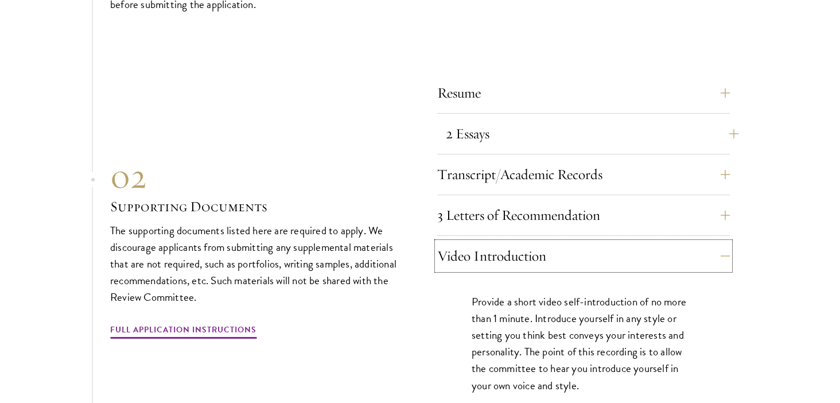 The width and height of the screenshot is (840, 403). What do you see at coordinates (583, 215) in the screenshot?
I see `button: 3 Letters of Recommendation` at bounding box center [583, 215].